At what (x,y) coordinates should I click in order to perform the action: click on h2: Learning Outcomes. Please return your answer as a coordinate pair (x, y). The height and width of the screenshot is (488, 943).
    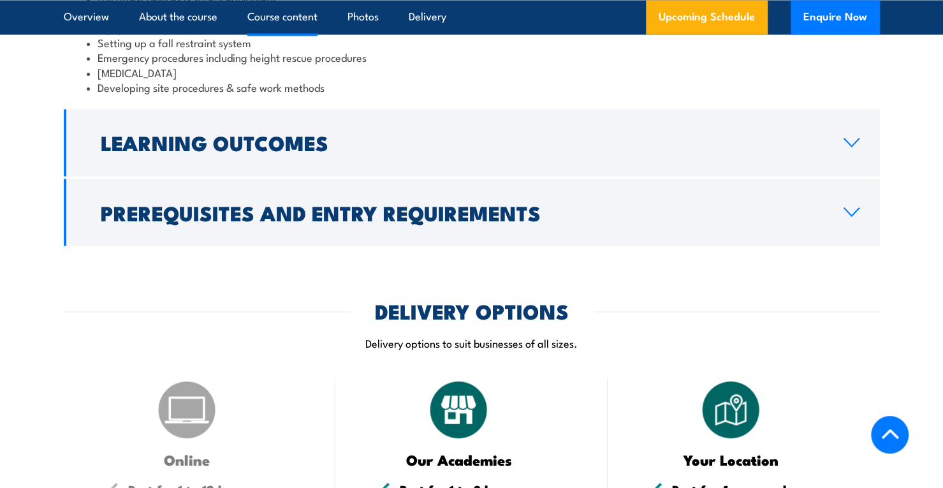
    Looking at the image, I should click on (462, 142).